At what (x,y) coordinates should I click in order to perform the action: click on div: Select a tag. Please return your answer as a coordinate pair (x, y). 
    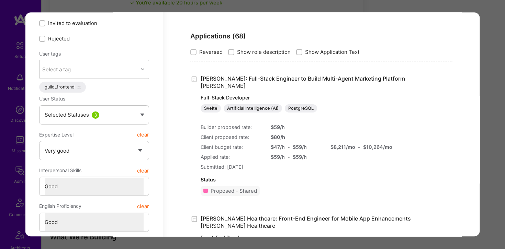
    Looking at the image, I should click on (56, 69).